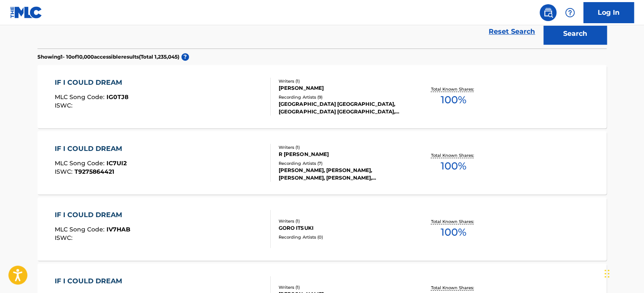 This screenshot has height=293, width=644. What do you see at coordinates (342, 97) in the screenshot?
I see `div: Recording Artists ( 9 )` at bounding box center [342, 97].